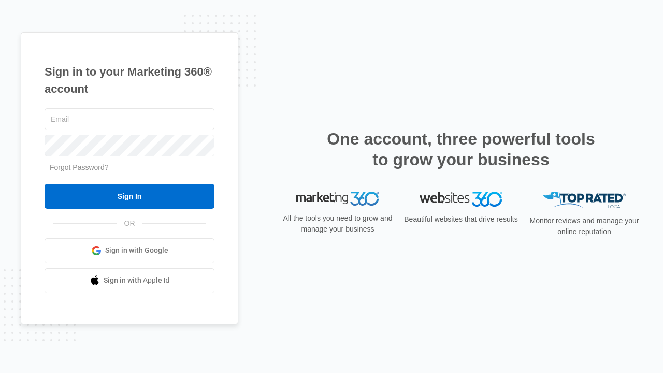 The image size is (663, 373). Describe the element at coordinates (461, 219) in the screenshot. I see `p: Beautiful websites that drive results` at that location.